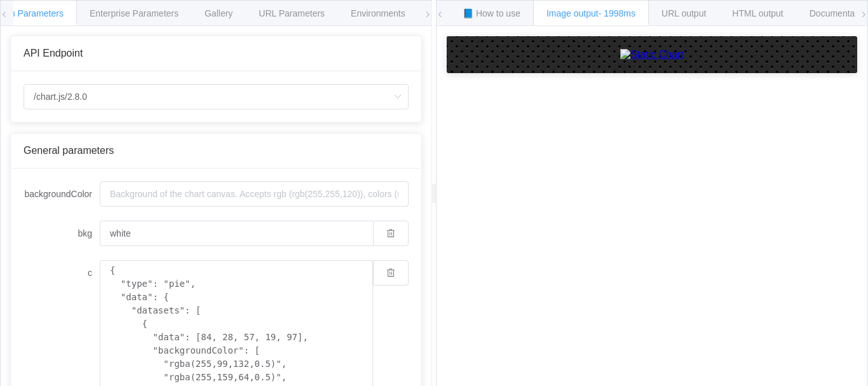  What do you see at coordinates (61, 273) in the screenshot?
I see `label: c` at bounding box center [61, 273].